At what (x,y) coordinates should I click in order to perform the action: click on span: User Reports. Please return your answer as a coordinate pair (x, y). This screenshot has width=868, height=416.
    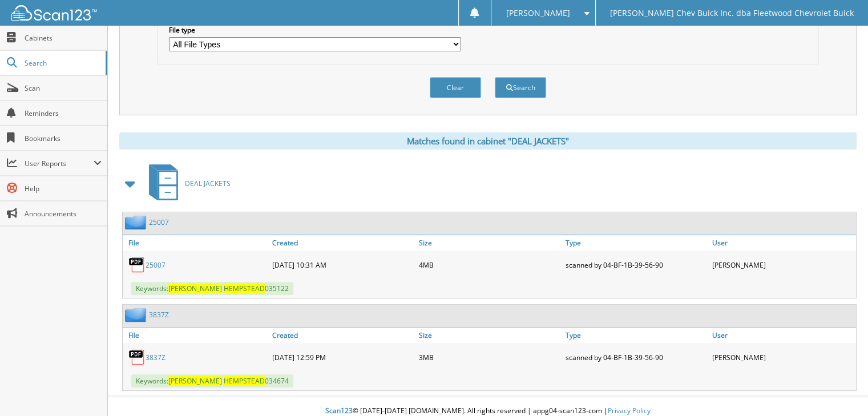
    Looking at the image, I should click on (59, 163).